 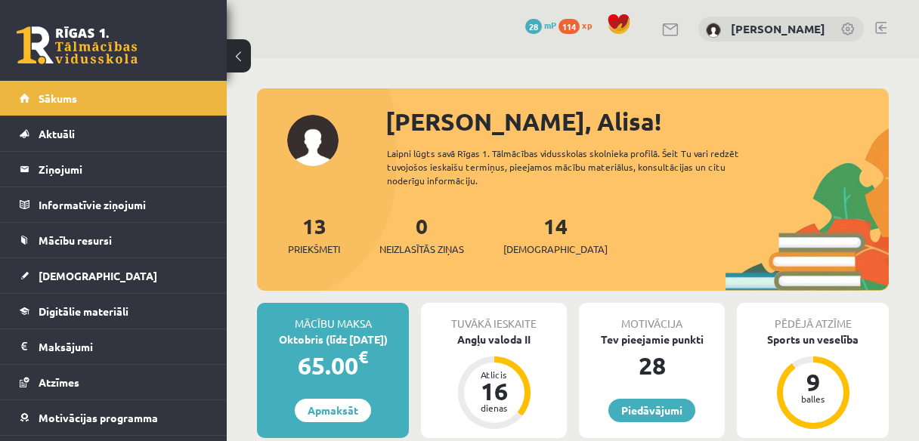 I want to click on a: Maksājumi, so click(x=113, y=347).